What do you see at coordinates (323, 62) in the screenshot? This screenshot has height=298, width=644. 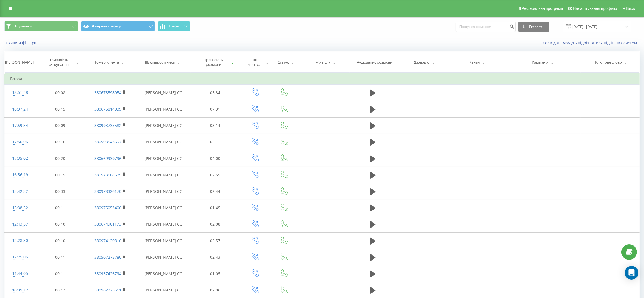 I see `div: Ім'я пулу` at bounding box center [323, 62].